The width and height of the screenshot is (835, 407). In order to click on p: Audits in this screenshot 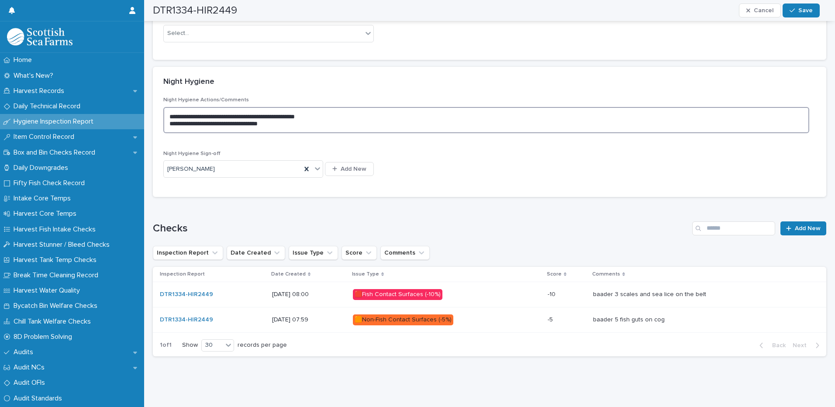, I will do `click(25, 352)`.